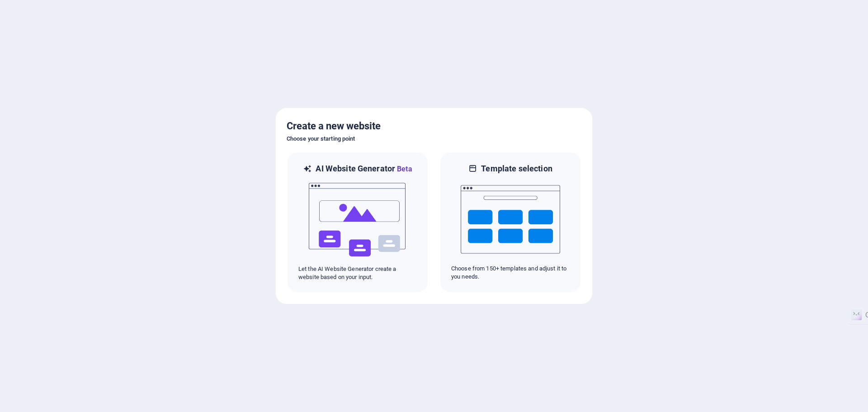  I want to click on p: Choose from 150+ templates and adjust it to you needs., so click(510, 272).